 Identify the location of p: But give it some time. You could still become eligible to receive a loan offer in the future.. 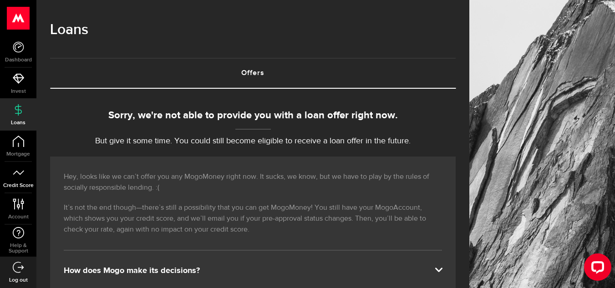
(253, 141).